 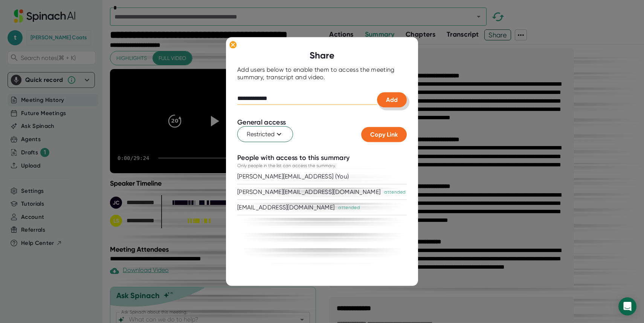 What do you see at coordinates (392, 100) in the screenshot?
I see `button: Add` at bounding box center [392, 100].